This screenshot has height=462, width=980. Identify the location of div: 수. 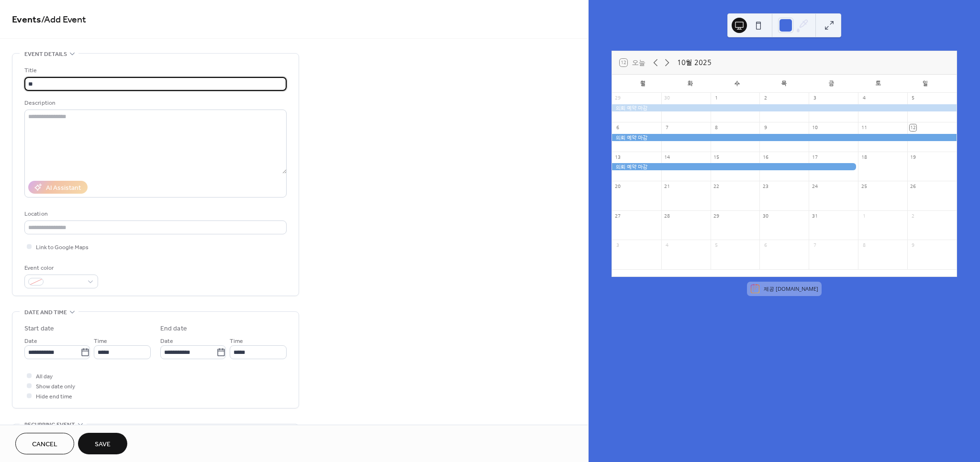
(737, 84).